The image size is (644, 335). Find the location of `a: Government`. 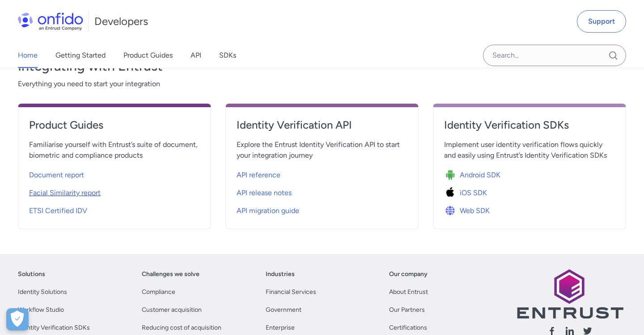

a: Government is located at coordinates (284, 310).